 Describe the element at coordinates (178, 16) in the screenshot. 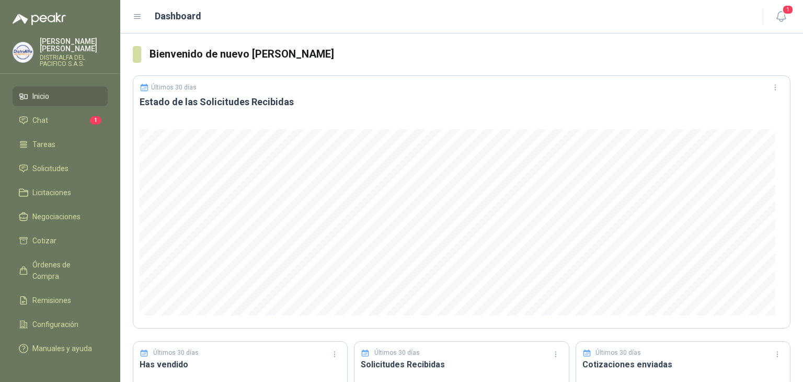

I see `h1: Dashboard` at that location.